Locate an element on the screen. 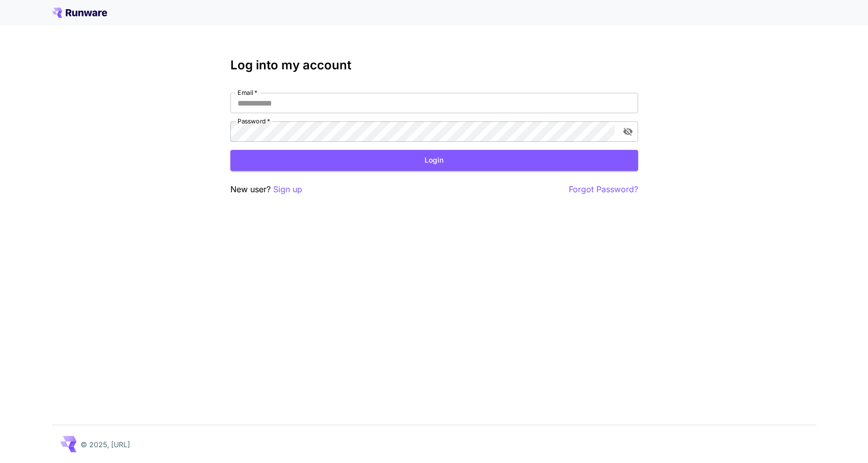 This screenshot has width=868, height=463. label: Password is located at coordinates (254, 121).